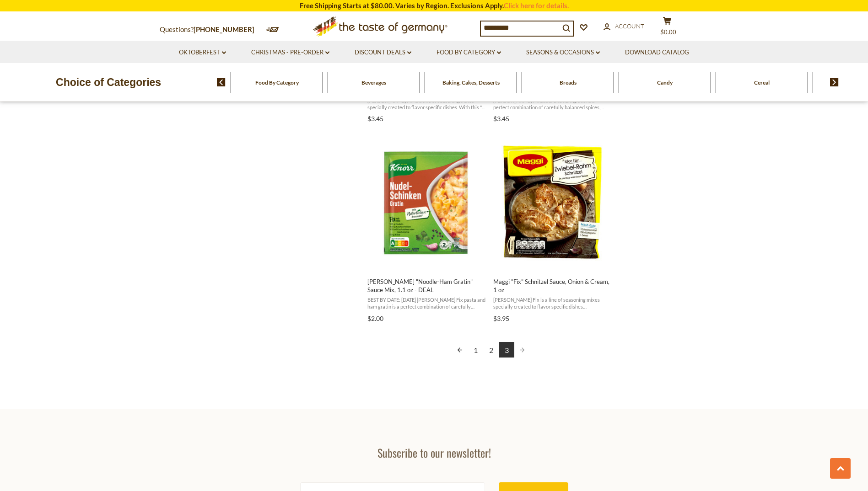 The height and width of the screenshot is (491, 868). Describe the element at coordinates (657, 53) in the screenshot. I see `a: Download Catalog` at that location.